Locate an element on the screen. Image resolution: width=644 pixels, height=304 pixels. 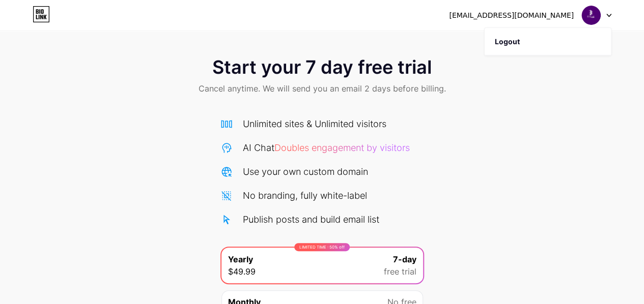
span: Cancel anytime. We will send you an email 2 days before billing. is located at coordinates (322, 88).